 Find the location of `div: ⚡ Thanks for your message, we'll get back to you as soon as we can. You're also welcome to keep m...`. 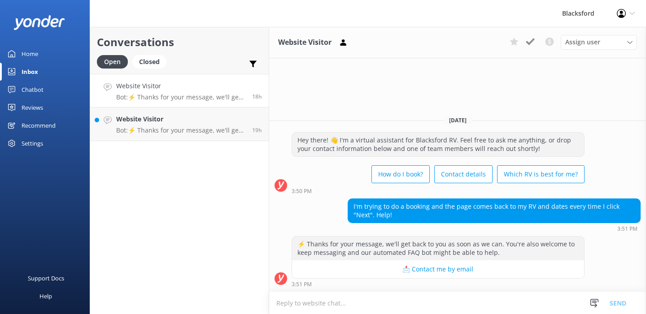

div: ⚡ Thanks for your message, we'll get back to you as soon as we can. You're also welcome to keep m... is located at coordinates (438, 248).